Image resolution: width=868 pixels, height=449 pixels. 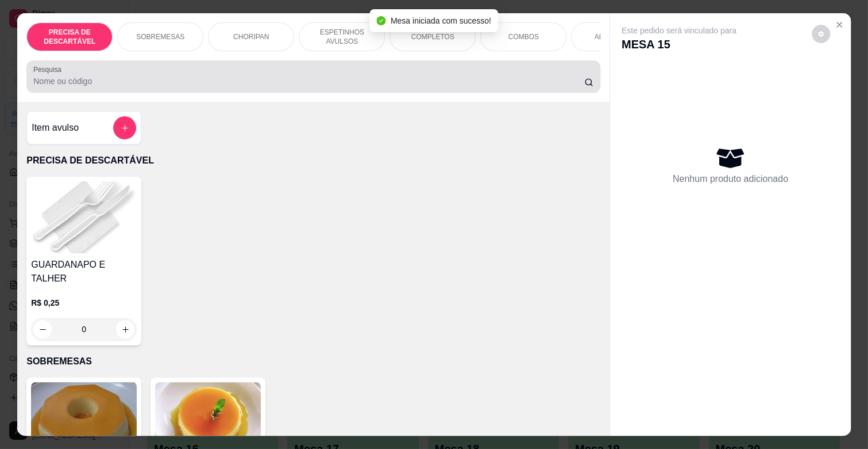 I want to click on p: Este pedido será vinculado para, so click(x=679, y=30).